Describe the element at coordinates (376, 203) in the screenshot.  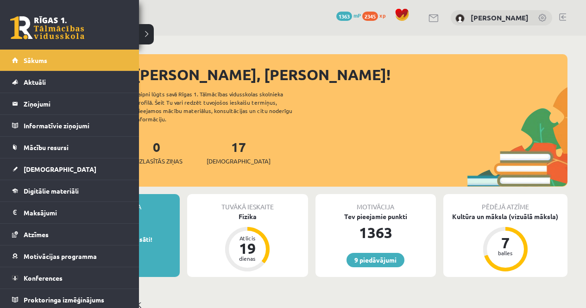
I see `div: Motivācija` at that location.